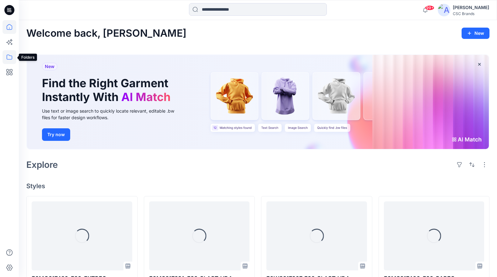 Image resolution: width=497 pixels, height=277 pixels. I want to click on a: Try now, so click(56, 134).